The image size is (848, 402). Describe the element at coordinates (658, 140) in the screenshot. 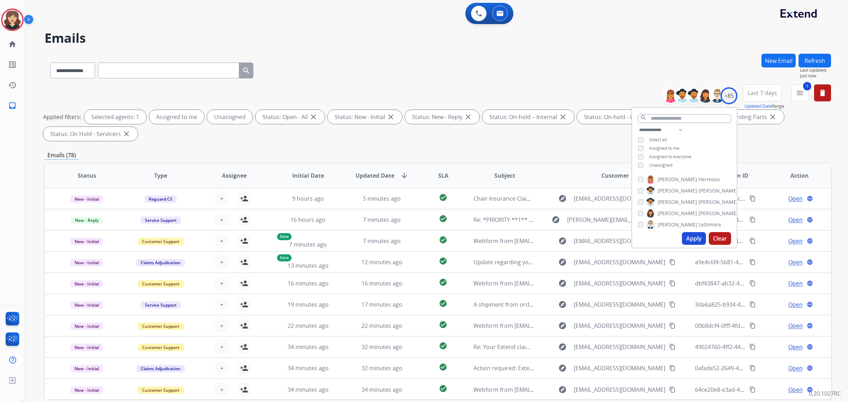

I see `span: Select all` at that location.